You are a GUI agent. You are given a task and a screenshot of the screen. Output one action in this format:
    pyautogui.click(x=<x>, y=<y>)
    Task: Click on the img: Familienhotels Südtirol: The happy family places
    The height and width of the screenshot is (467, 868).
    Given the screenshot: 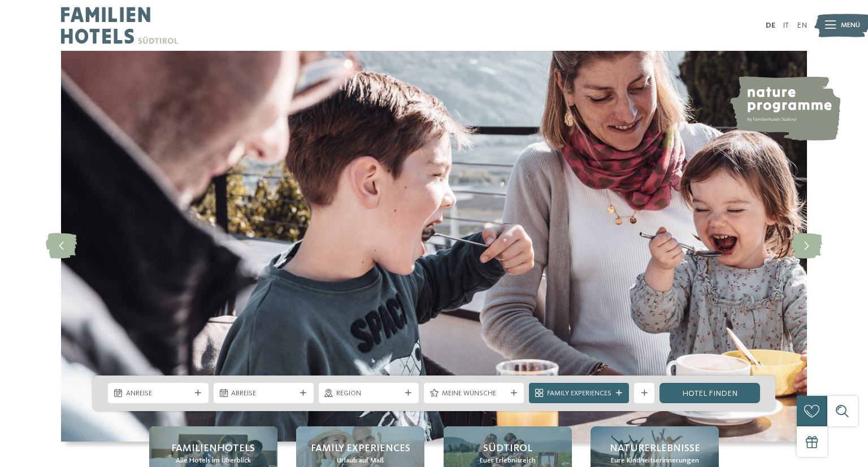 What is the action you would take?
    pyautogui.click(x=434, y=246)
    